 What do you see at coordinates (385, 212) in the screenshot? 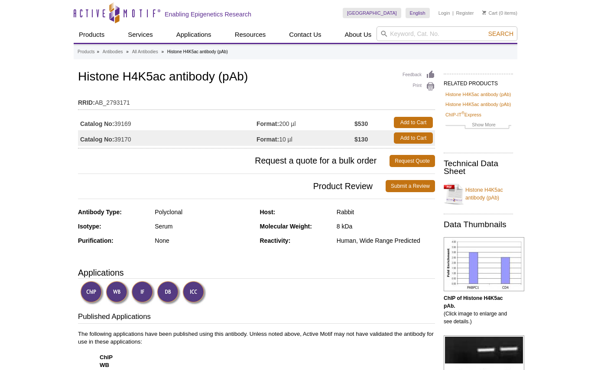
I see `div: Rabbit` at bounding box center [385, 212].